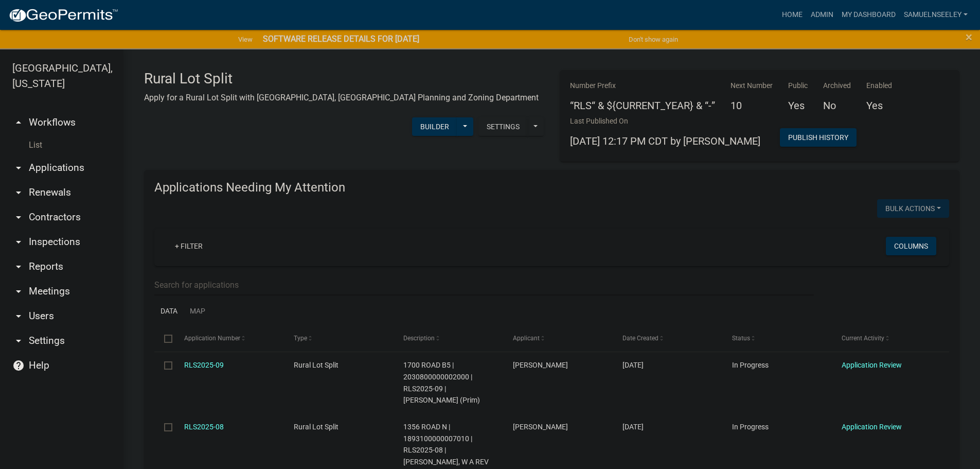 This screenshot has width=980, height=469. I want to click on a: RLS2025-08, so click(204, 427).